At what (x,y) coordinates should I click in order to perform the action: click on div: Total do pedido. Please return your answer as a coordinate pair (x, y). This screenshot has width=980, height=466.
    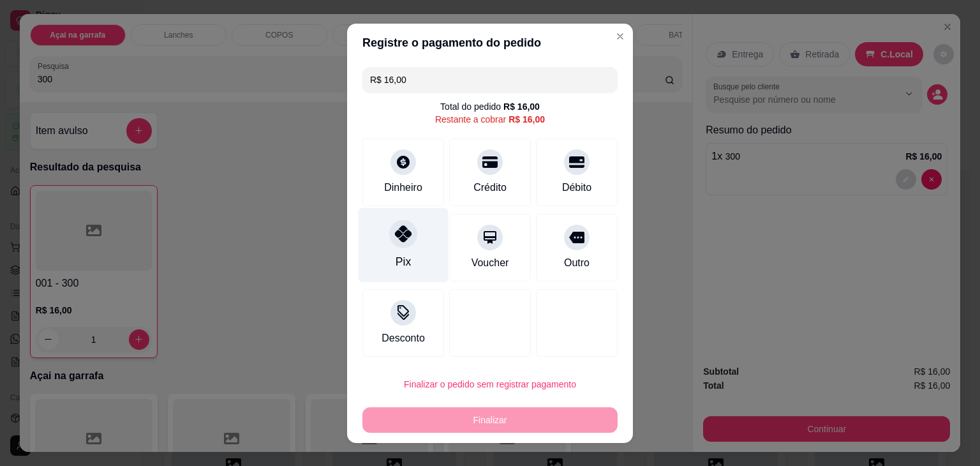
    Looking at the image, I should click on (490, 107).